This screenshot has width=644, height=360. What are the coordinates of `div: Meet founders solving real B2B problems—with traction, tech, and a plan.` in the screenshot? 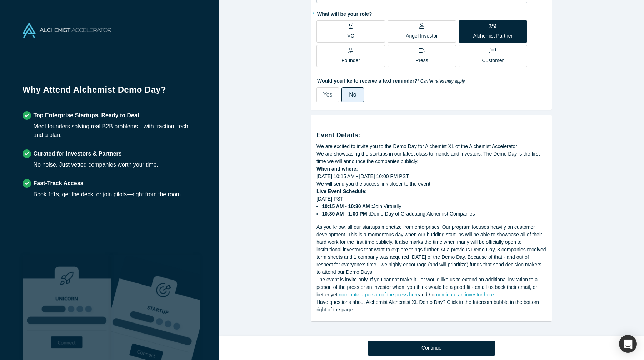 It's located at (115, 131).